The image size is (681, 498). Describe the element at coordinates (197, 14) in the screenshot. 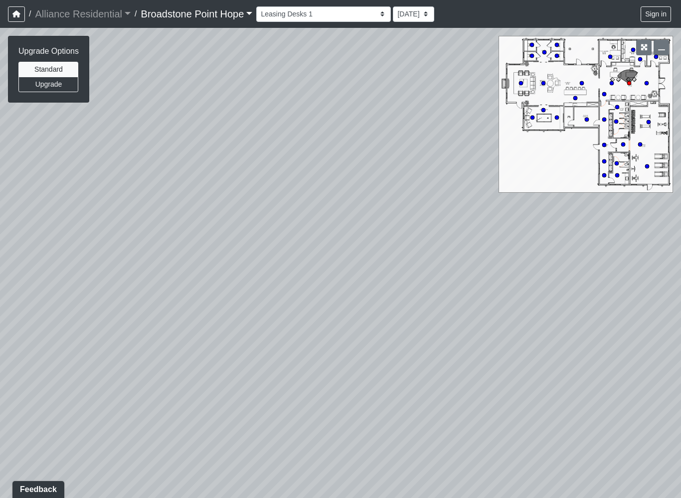

I see `a: Broadstone Point Hope` at that location.